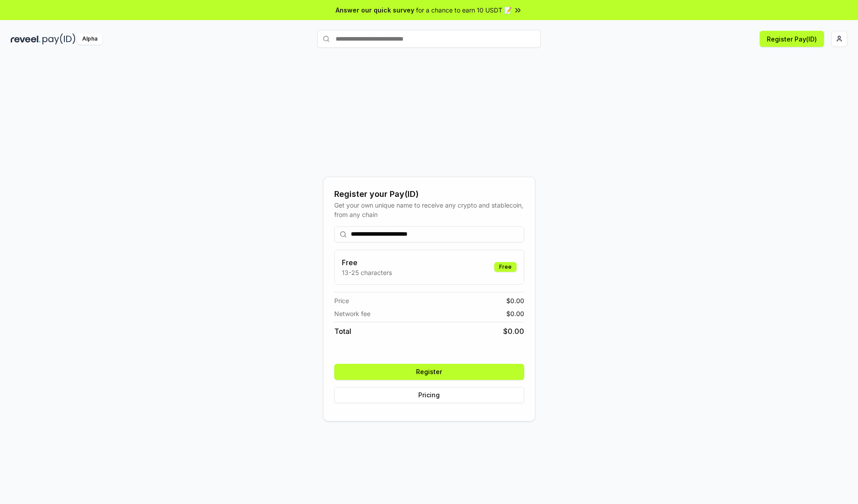  Describe the element at coordinates (90, 39) in the screenshot. I see `div: Alpha` at that location.